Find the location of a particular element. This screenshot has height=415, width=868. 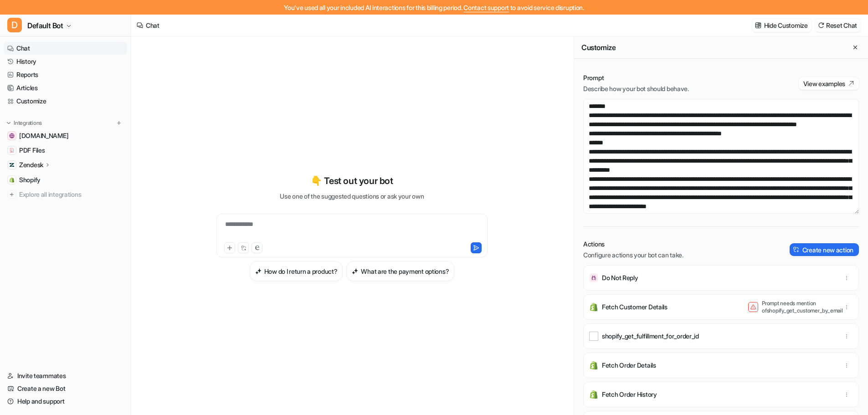

button: How do I return a product?How do I return a product? is located at coordinates (296, 271).